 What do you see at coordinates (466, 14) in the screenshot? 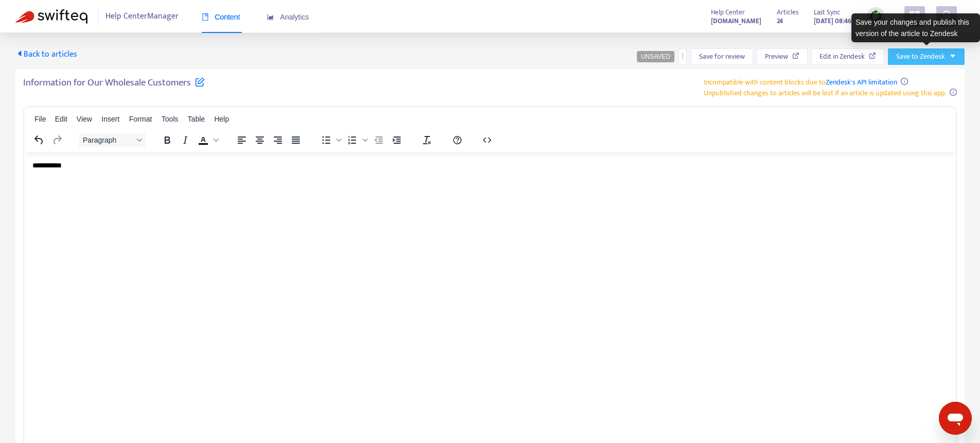
I see `body: Rich Text Area. Press ALT-0 for help.` at bounding box center [466, 14].